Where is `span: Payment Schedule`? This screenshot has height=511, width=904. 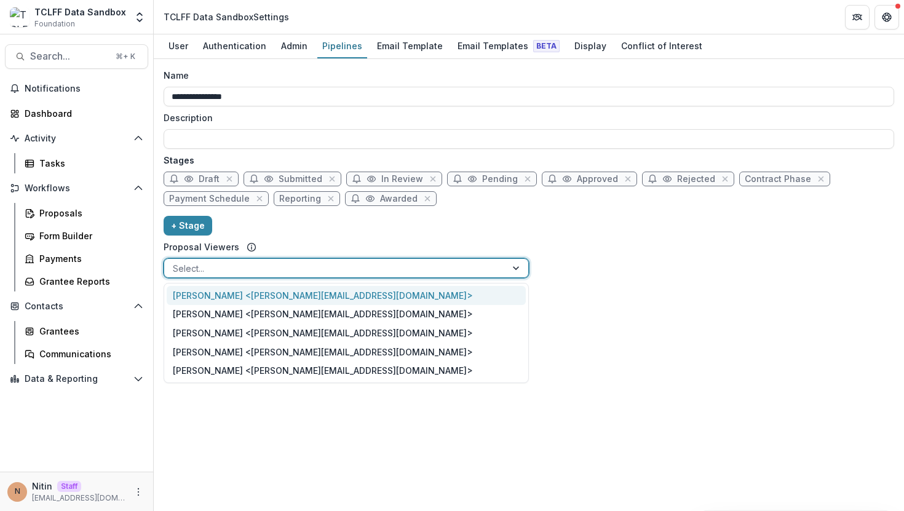
span: Payment Schedule is located at coordinates (209, 199).